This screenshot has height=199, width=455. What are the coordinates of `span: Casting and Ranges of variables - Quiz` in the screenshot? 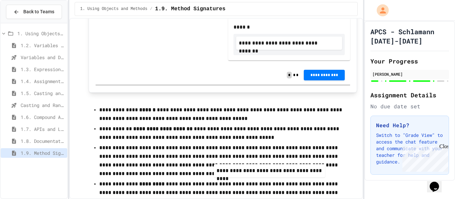 It's located at (43, 105).